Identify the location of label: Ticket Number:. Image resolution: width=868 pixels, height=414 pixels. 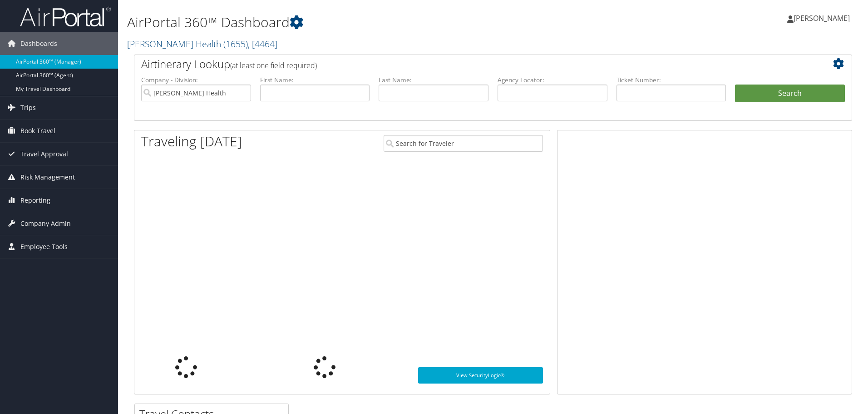
(671, 80).